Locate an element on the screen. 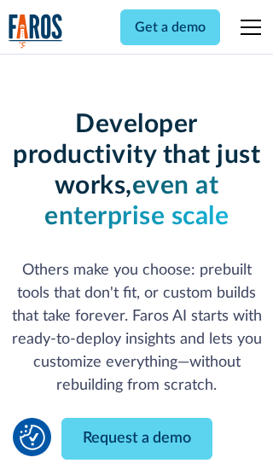 Image resolution: width=273 pixels, height=469 pixels. img: Logo of the analytics and reporting company Faros. is located at coordinates (36, 31).